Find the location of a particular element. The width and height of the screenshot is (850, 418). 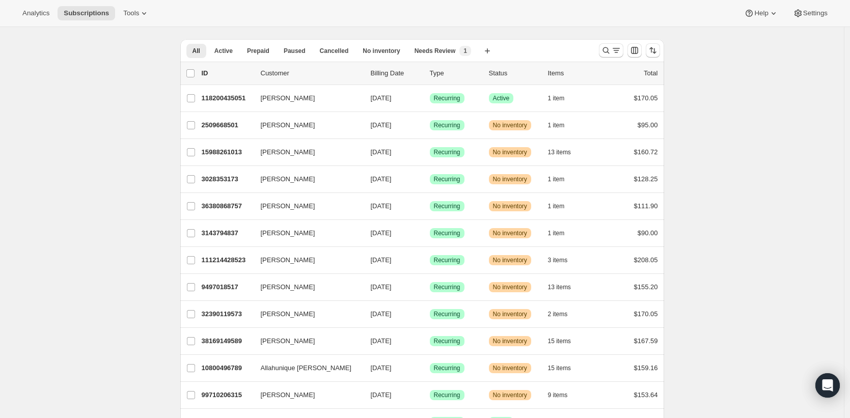

p: 3143794837 is located at coordinates (227, 233).